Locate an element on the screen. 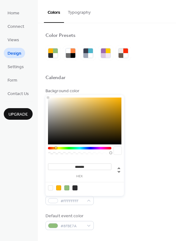  div: Background color is located at coordinates (69, 91).